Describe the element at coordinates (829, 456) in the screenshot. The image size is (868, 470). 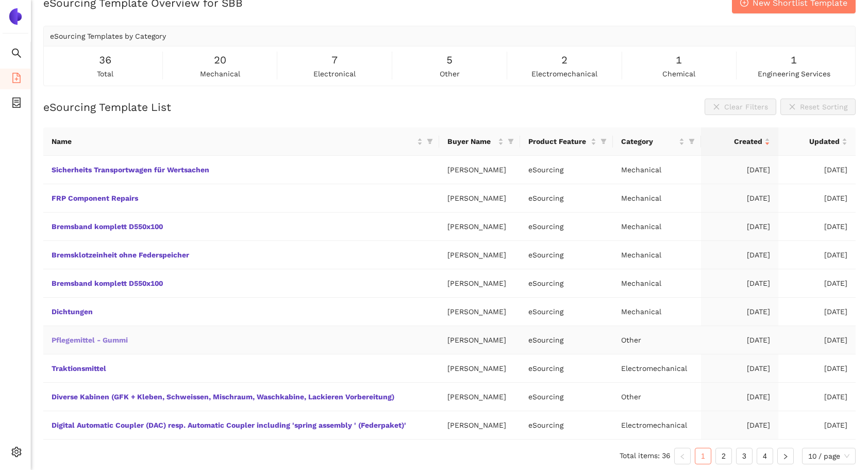
I see `span: 10 / page` at that location.